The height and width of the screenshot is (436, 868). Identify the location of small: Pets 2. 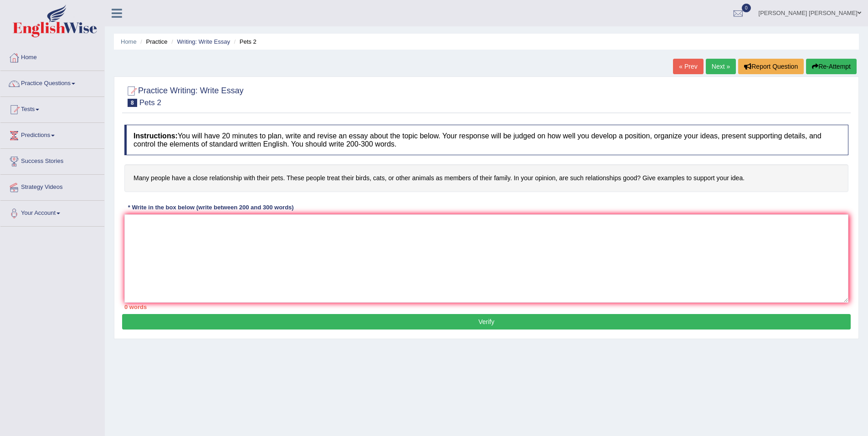
(150, 103).